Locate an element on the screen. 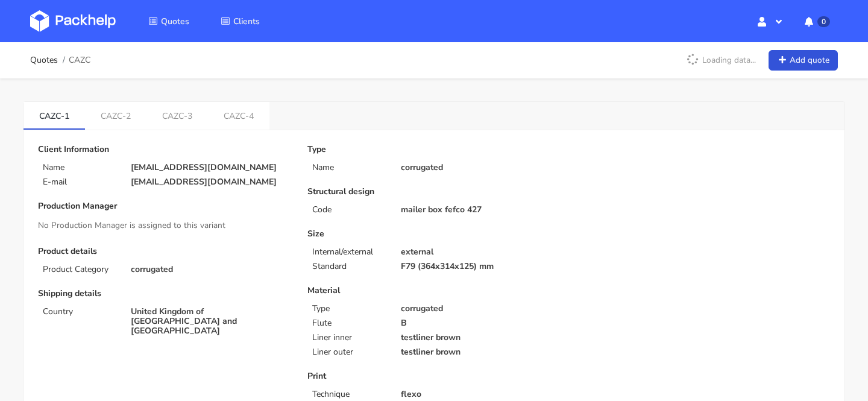  p: E-mail is located at coordinates (80, 182).